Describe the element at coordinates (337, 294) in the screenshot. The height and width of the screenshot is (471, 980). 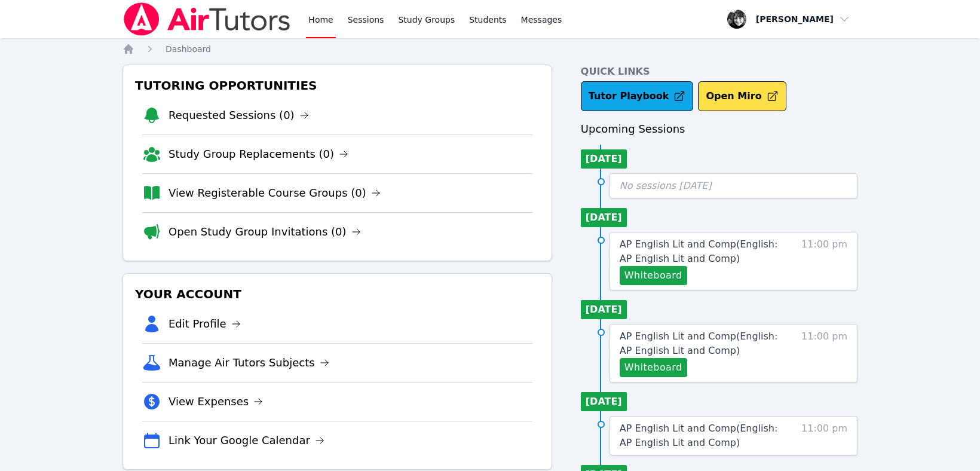
I see `h3: Your Account` at that location.